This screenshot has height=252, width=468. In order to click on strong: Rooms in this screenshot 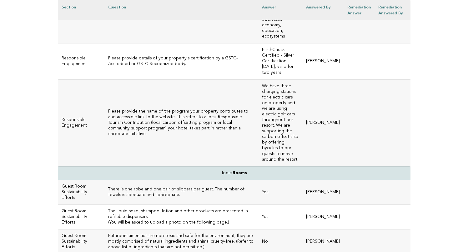, I will do `click(240, 173)`.